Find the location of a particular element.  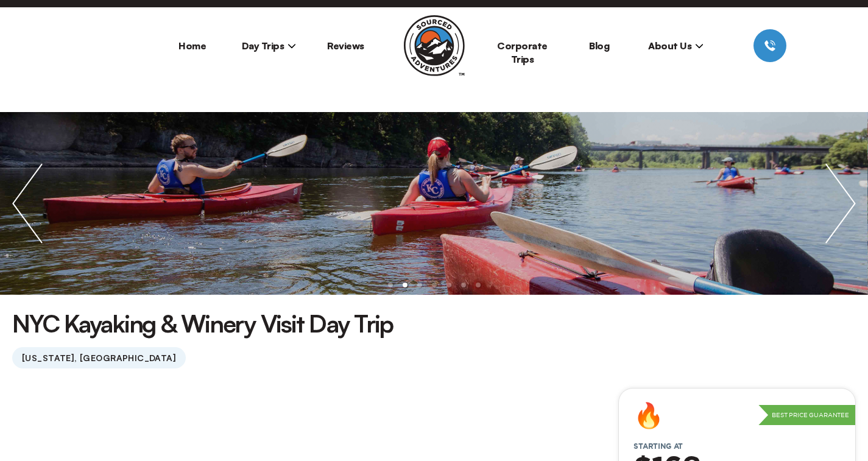

span: Day Trips is located at coordinates (269, 45).